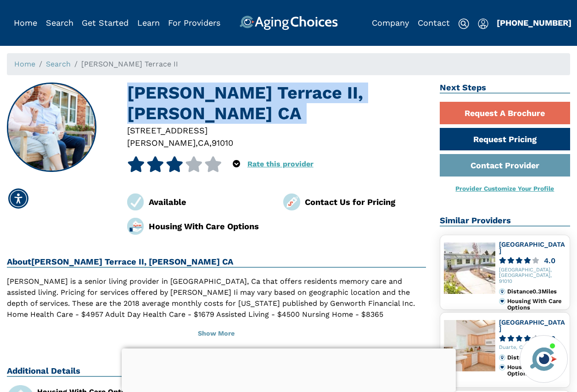  I want to click on div: 4.0, so click(549, 338).